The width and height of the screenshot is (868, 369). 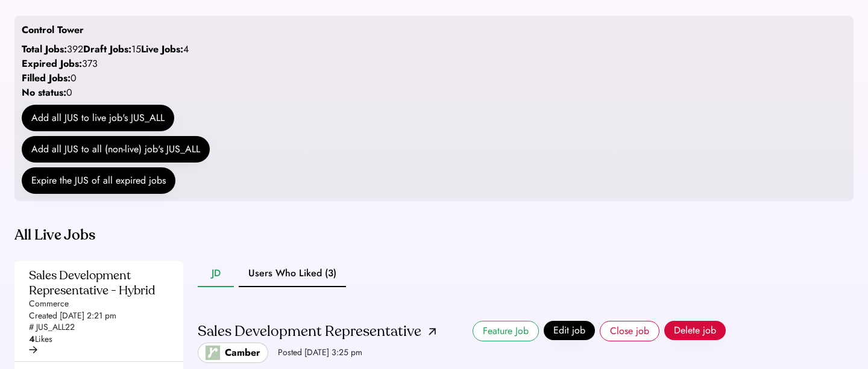 What do you see at coordinates (569, 331) in the screenshot?
I see `button: Edit job` at bounding box center [569, 331].